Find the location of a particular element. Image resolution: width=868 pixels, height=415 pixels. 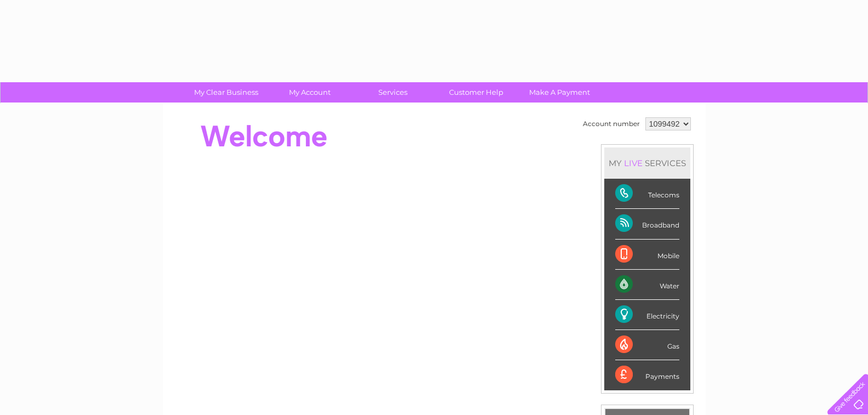

div: Water is located at coordinates (647, 285).